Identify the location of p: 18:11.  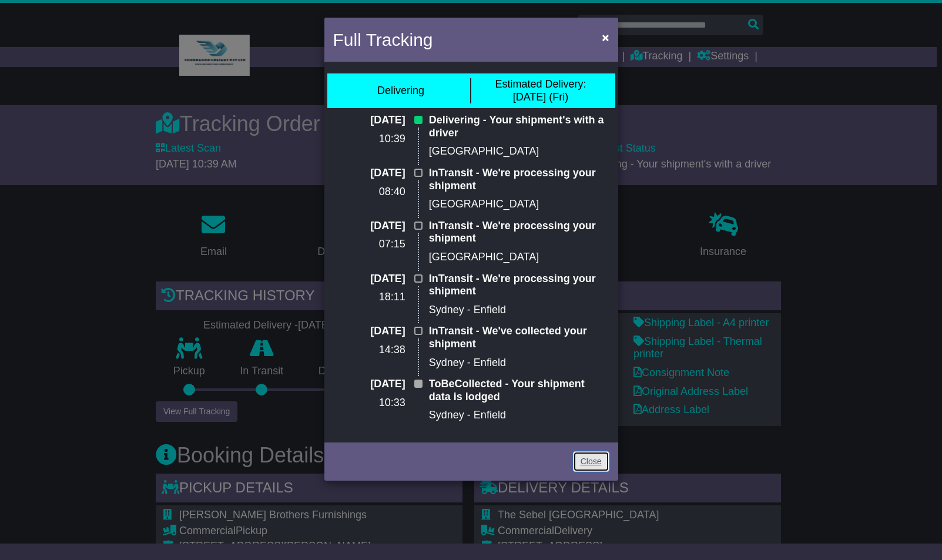
(369, 297).